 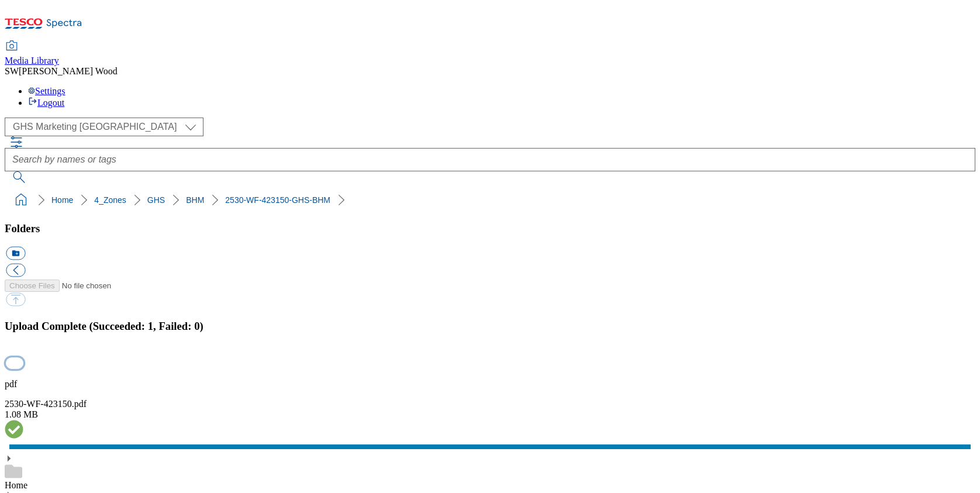 I want to click on div: 1.08 MB, so click(x=490, y=415).